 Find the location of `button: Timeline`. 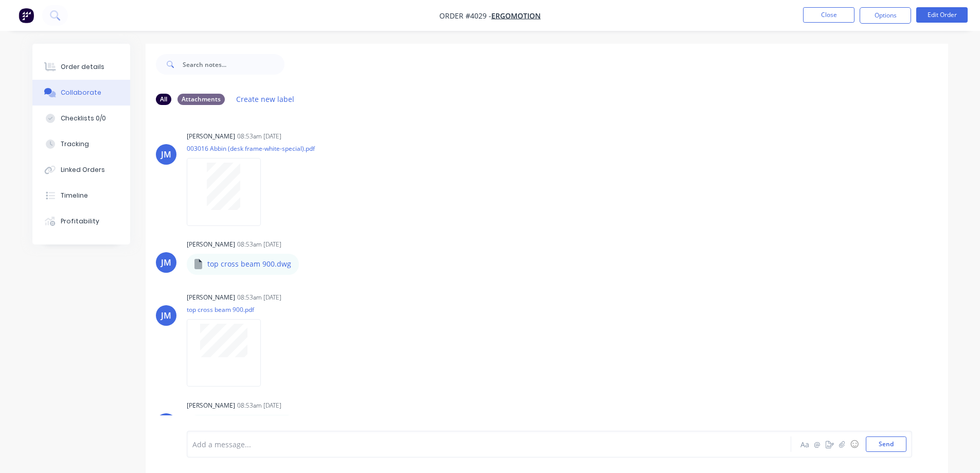

button: Timeline is located at coordinates (81, 195).